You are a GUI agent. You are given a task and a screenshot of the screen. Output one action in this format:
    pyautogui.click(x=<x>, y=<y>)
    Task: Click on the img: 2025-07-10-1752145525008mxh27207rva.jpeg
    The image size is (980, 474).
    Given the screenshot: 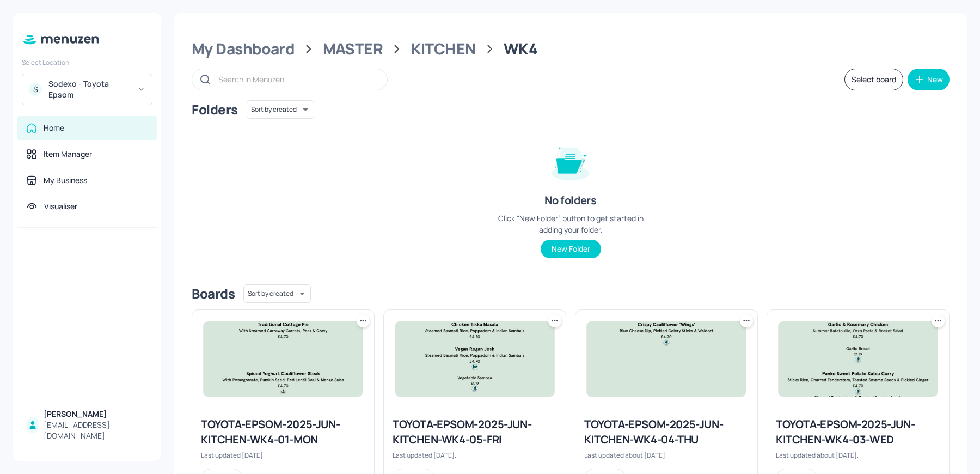 What is the action you would take?
    pyautogui.click(x=666, y=359)
    